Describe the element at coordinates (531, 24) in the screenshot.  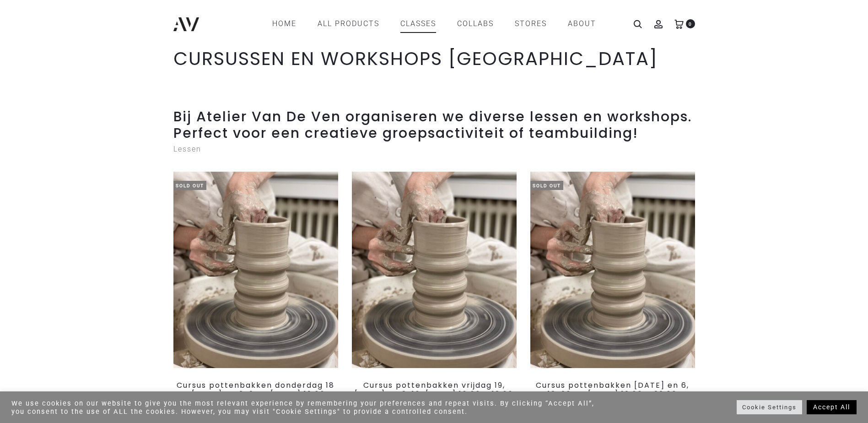
I see `a: STORES` at that location.